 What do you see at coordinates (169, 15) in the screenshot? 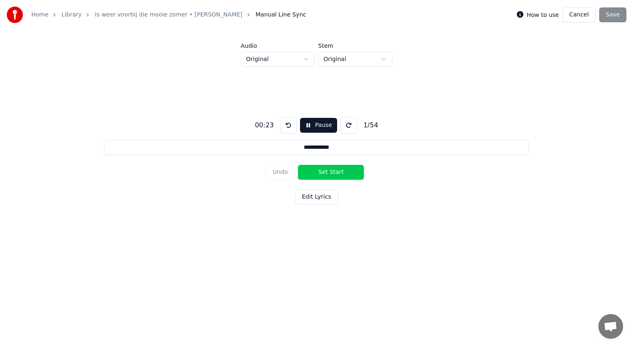
I see `nav: breadcrumb` at bounding box center [169, 15].